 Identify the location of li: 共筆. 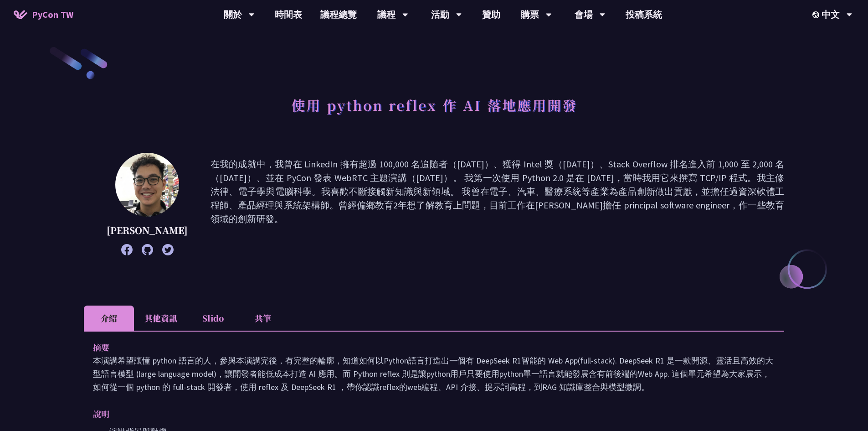
(263, 317).